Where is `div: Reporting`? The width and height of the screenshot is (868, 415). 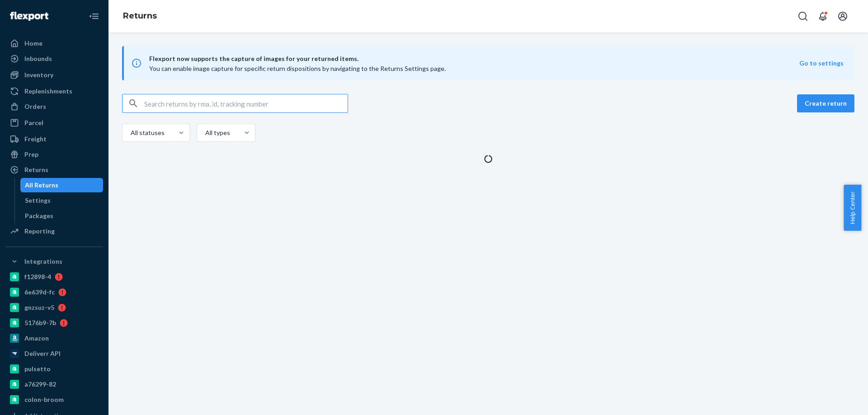 div: Reporting is located at coordinates (39, 231).